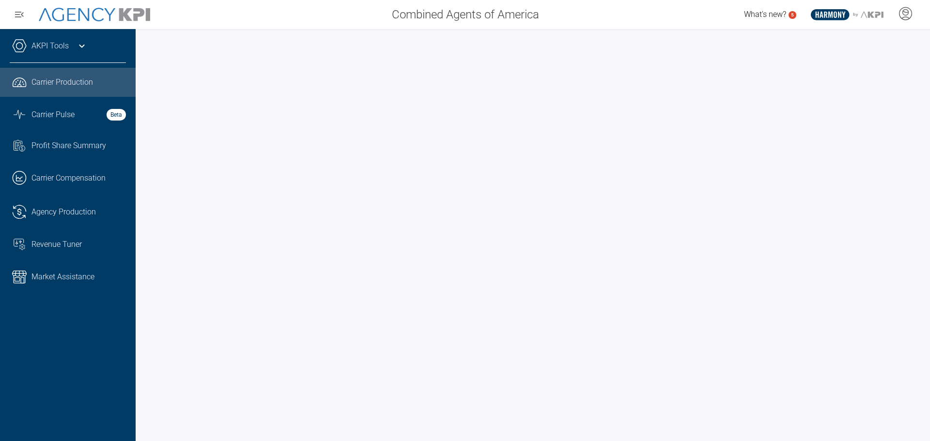  Describe the element at coordinates (50, 46) in the screenshot. I see `a: AKPI Tools` at that location.